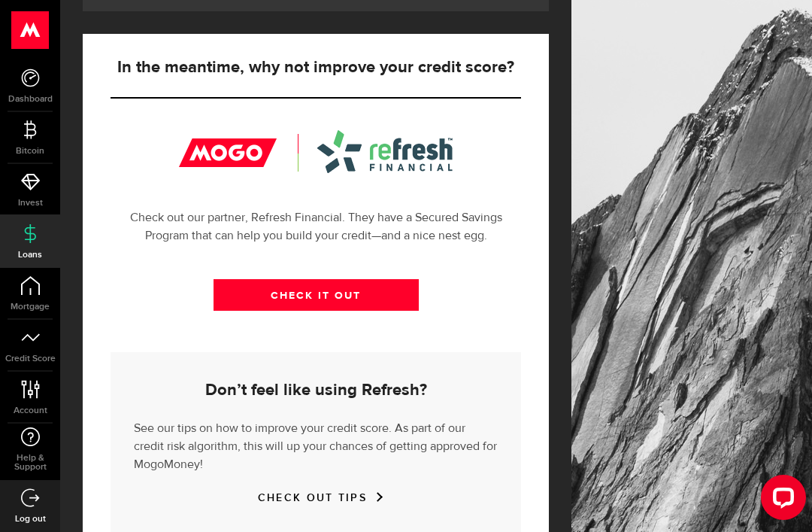 The width and height of the screenshot is (812, 532). I want to click on button: Open LiveChat chat widget, so click(35, 29).